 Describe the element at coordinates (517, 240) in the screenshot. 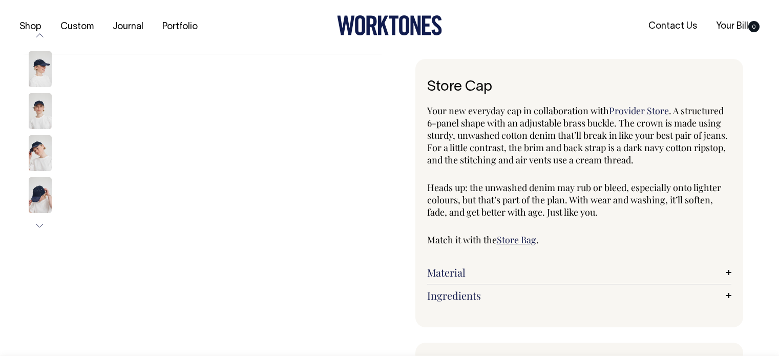

I see `a: Store Bag` at that location.